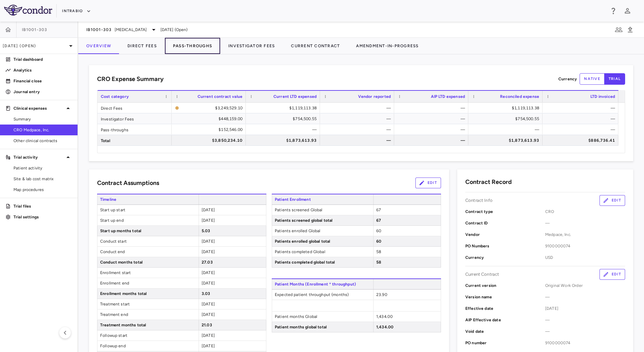  What do you see at coordinates (585, 286) in the screenshot?
I see `span: Original Work Order` at bounding box center [585, 286].